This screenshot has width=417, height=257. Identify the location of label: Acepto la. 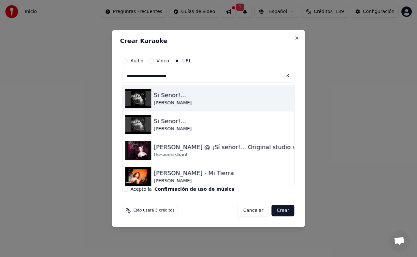
(182, 189).